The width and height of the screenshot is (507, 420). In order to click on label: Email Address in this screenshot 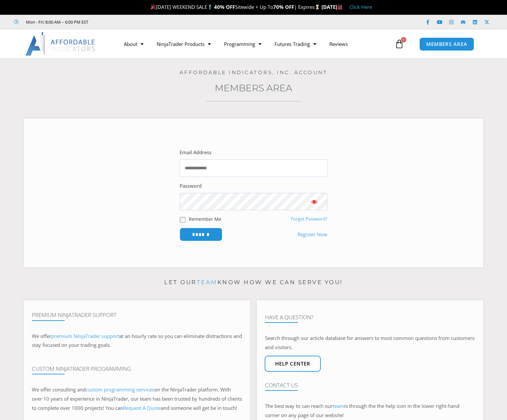, I will do `click(195, 152)`.